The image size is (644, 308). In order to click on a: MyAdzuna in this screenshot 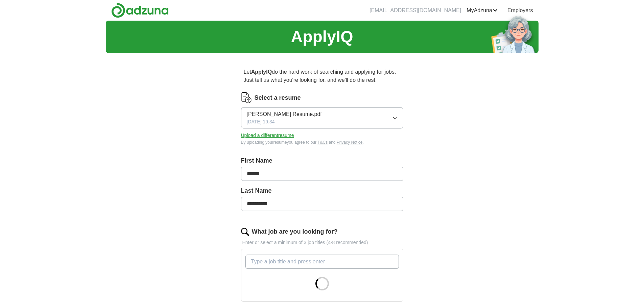, I will do `click(482, 10)`.